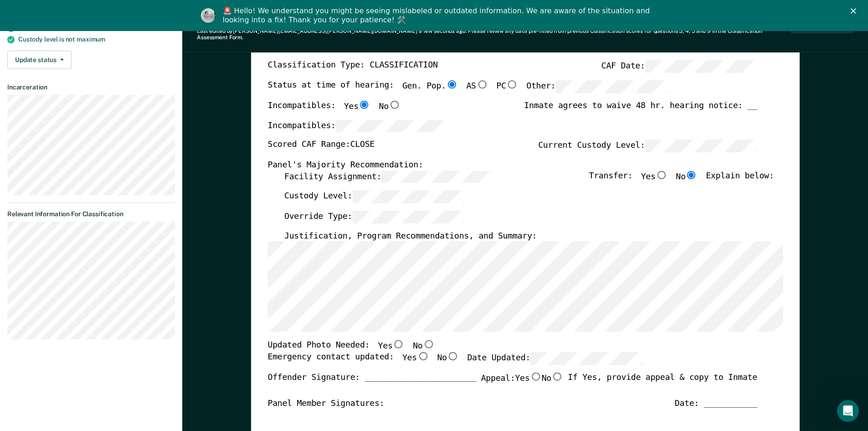 The height and width of the screenshot is (431, 868). Describe the element at coordinates (410, 236) in the screenshot. I see `label: Justification, Program Recommendations, and Summary:` at that location.